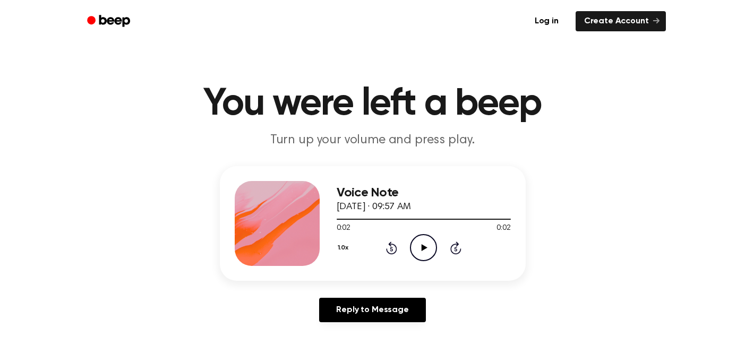  What do you see at coordinates (345, 248) in the screenshot?
I see `button: 1.0x` at bounding box center [345, 248].